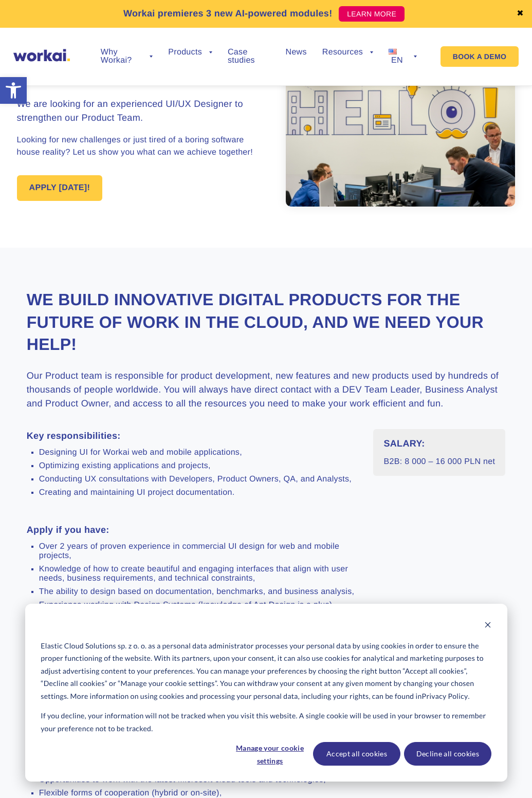 The image size is (532, 798). Describe the element at coordinates (296, 52) in the screenshot. I see `a: News` at that location.